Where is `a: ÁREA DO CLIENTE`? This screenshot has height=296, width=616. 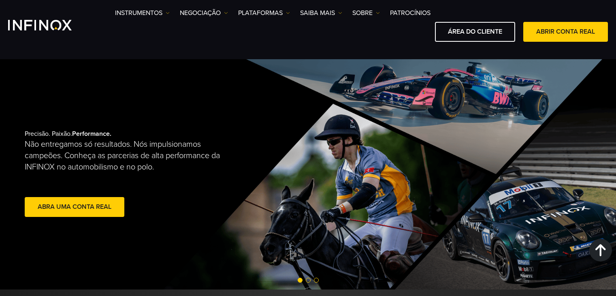
a: ÁREA DO CLIENTE is located at coordinates (475, 32).